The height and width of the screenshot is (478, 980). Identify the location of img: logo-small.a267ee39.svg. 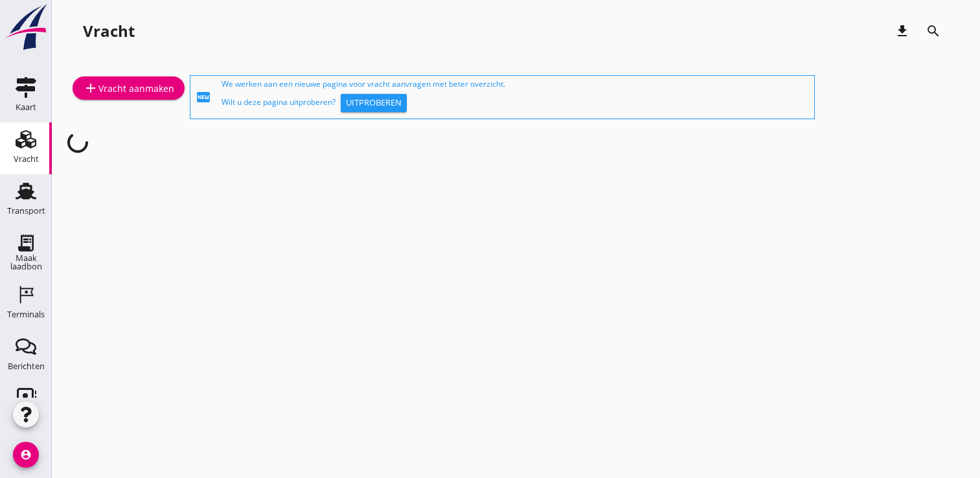
(26, 27).